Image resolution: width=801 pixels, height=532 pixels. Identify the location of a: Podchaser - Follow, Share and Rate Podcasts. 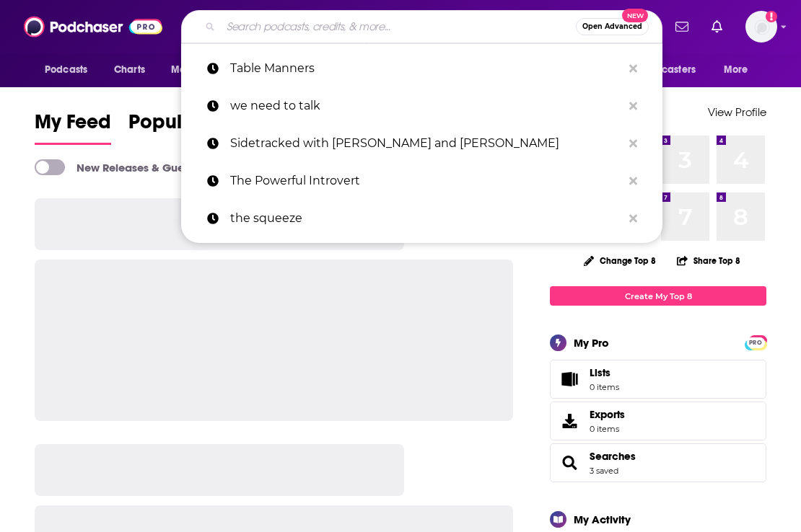
(93, 27).